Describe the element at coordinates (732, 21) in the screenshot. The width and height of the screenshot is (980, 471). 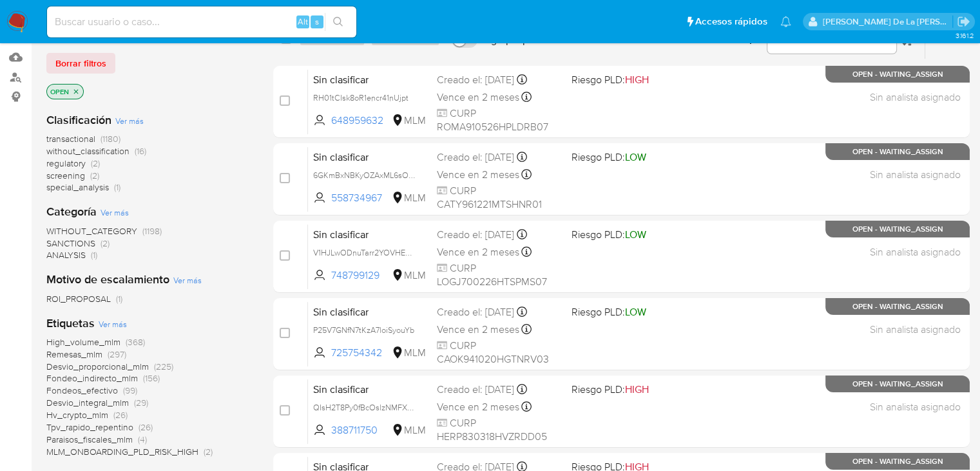
I see `span: Accesos rápidos` at that location.